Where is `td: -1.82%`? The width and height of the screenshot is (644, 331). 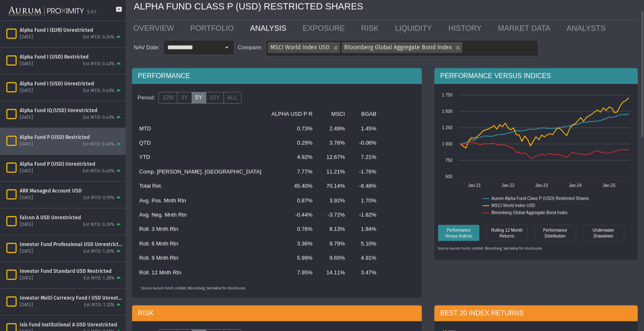
td: -1.82% is located at coordinates (365, 215).